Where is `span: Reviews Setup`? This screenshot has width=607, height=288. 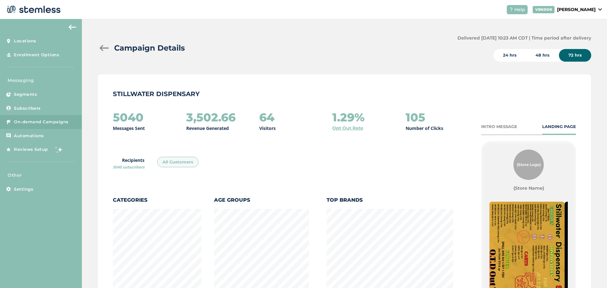 span: Reviews Setup is located at coordinates (31, 150).